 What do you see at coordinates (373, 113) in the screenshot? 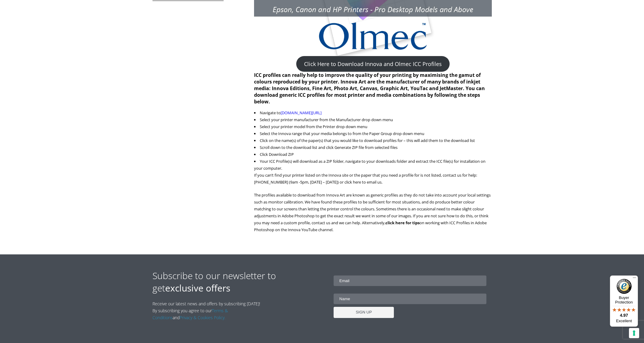
I see `li: Navigate to` at bounding box center [373, 113].